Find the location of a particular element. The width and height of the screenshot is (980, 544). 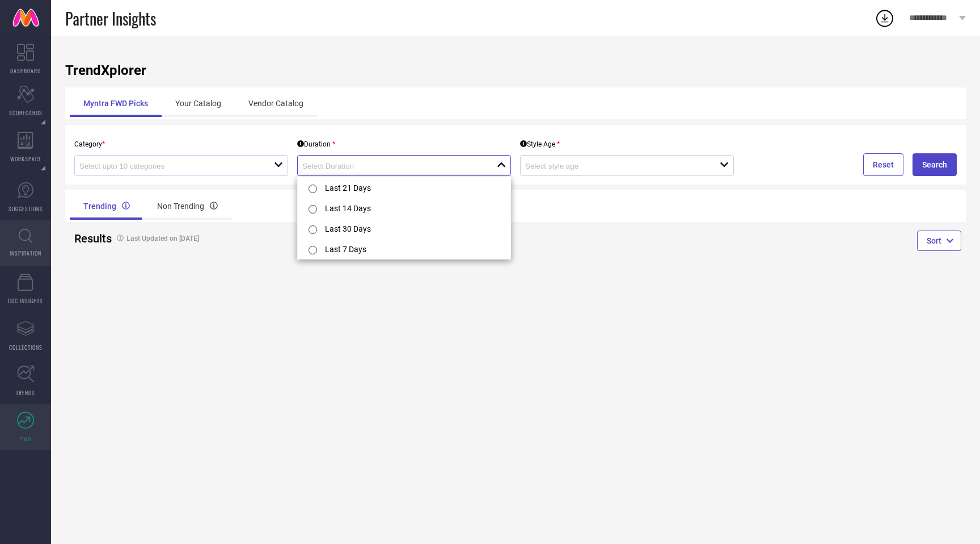

li: Last 7 Days is located at coordinates (404, 249).